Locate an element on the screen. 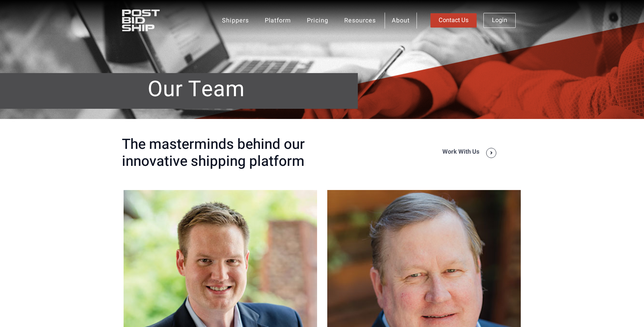 Image resolution: width=644 pixels, height=327 pixels. a: About is located at coordinates (400, 20).